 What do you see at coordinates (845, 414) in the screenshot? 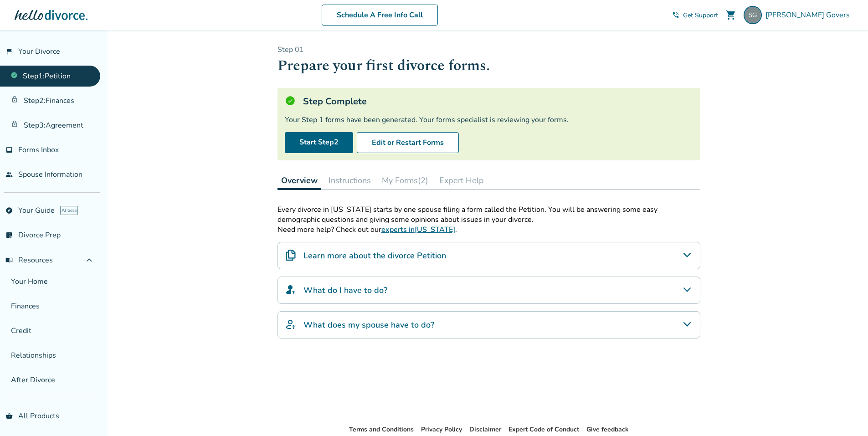
I see `div: Chat Widget` at bounding box center [845, 414].